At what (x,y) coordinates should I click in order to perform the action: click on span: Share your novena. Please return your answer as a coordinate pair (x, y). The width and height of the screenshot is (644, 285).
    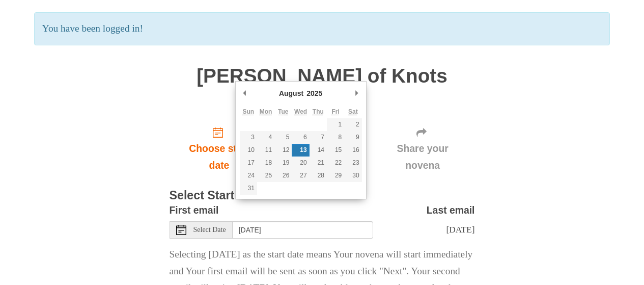
    Looking at the image, I should click on (423, 157).